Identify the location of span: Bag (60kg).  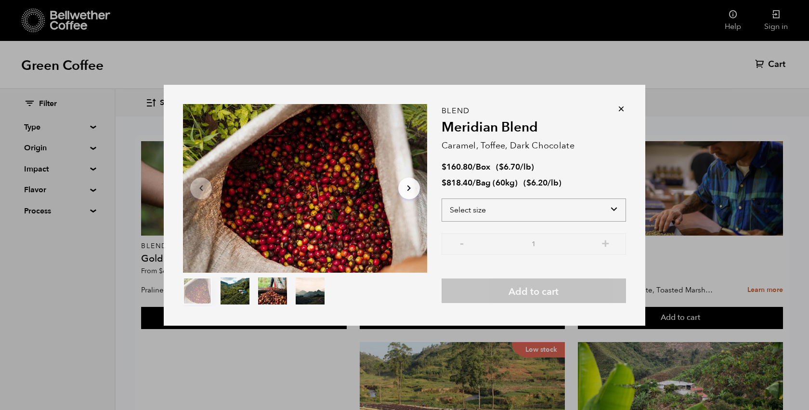
(497, 183).